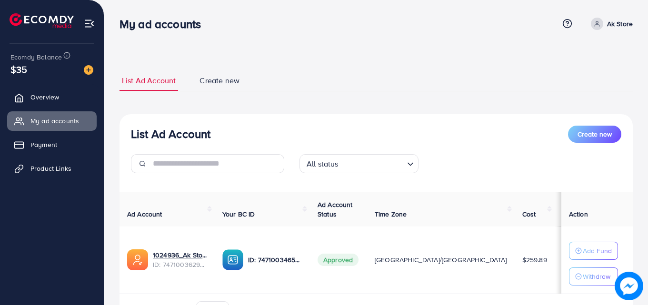 The image size is (648, 305). I want to click on span: All status, so click(322, 164).